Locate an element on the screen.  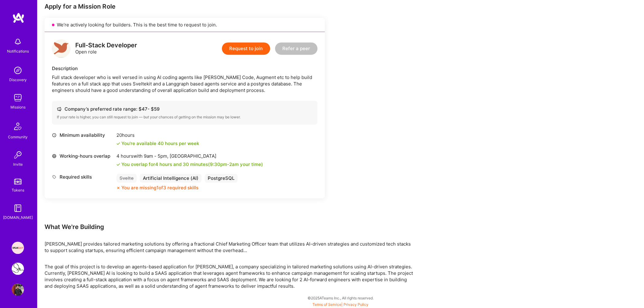
img: Invite is located at coordinates (18, 154).